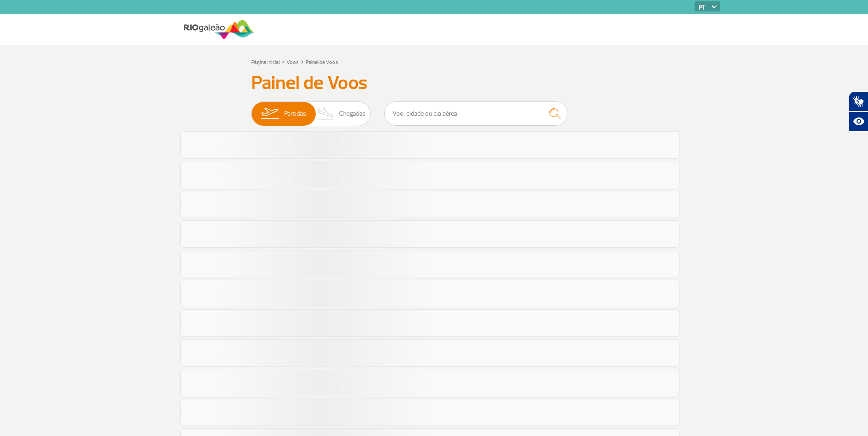 This screenshot has width=868, height=436. Describe the element at coordinates (858, 122) in the screenshot. I see `button: Abrir recursos assistivos.` at that location.